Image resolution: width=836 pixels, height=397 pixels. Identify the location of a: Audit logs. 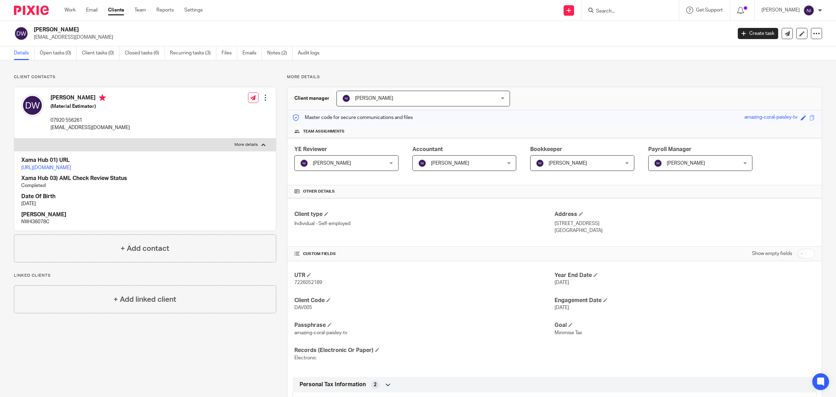
(311, 53).